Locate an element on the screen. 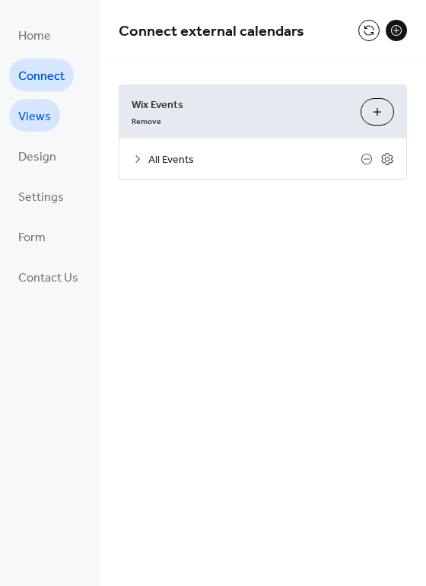 The width and height of the screenshot is (426, 586). span: Settings is located at coordinates (41, 197).